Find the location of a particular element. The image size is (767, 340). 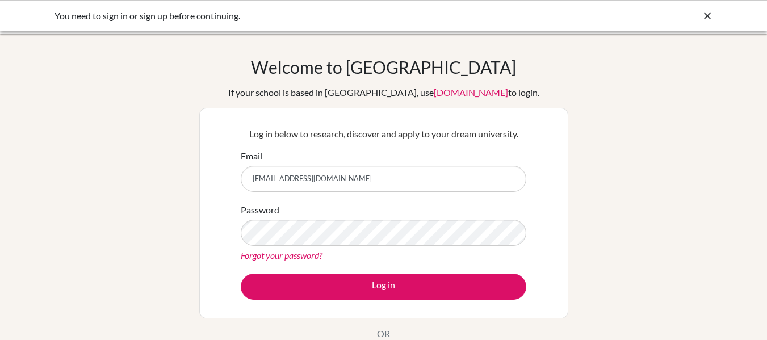

a: Forgot your password? is located at coordinates (282, 255).